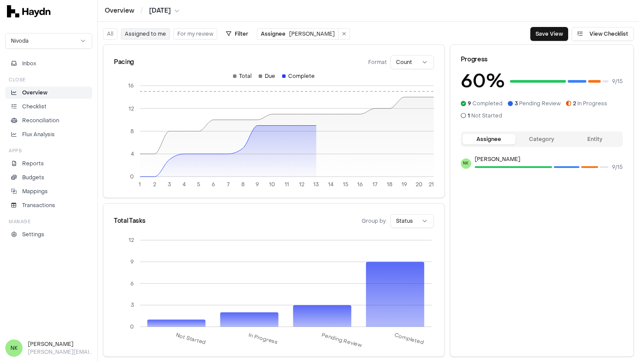 The height and width of the screenshot is (362, 639). What do you see at coordinates (142, 11) in the screenshot?
I see `nav: breadcrumb` at bounding box center [142, 11].